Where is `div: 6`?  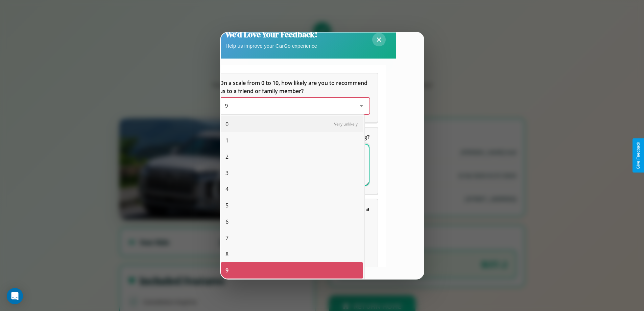
div: 6 is located at coordinates (292, 222).